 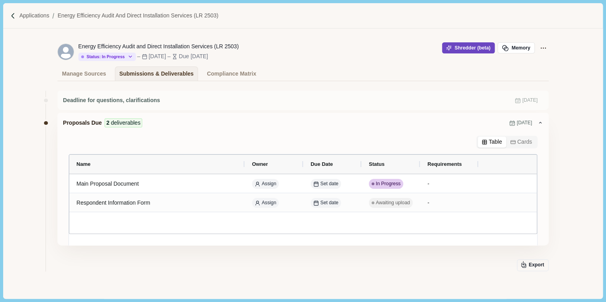 I want to click on span: Awaiting upload, so click(x=393, y=203).